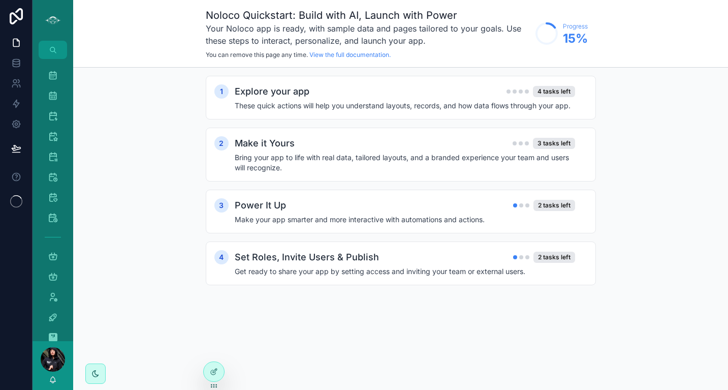 This screenshot has width=728, height=390. I want to click on span: Progress, so click(575, 26).